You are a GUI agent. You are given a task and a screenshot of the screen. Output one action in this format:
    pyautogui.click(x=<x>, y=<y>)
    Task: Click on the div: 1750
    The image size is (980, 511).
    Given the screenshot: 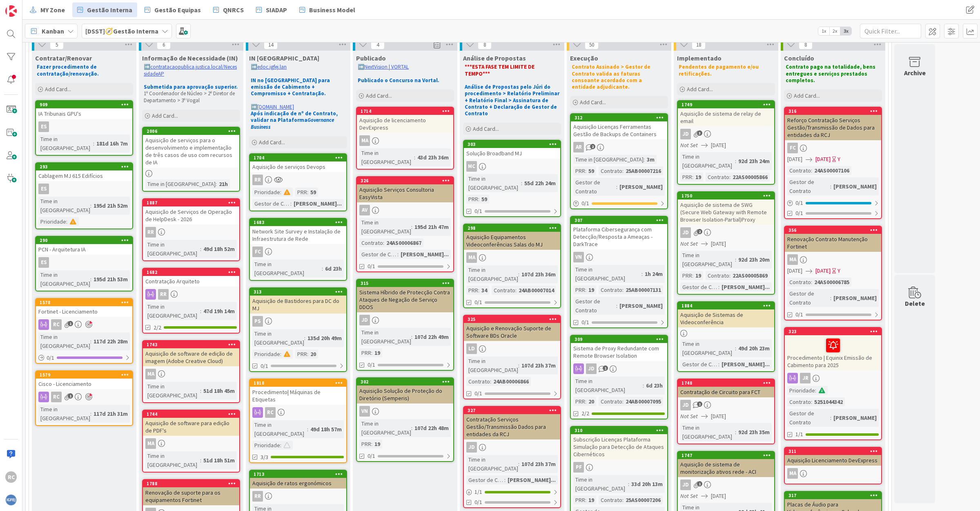 What is the action you would take?
    pyautogui.click(x=728, y=196)
    